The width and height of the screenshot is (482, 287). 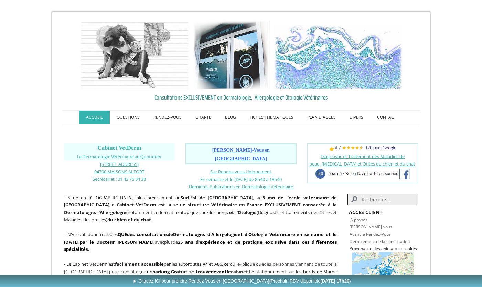 I want to click on a: Avant le Rendez-Vous, so click(x=370, y=234).